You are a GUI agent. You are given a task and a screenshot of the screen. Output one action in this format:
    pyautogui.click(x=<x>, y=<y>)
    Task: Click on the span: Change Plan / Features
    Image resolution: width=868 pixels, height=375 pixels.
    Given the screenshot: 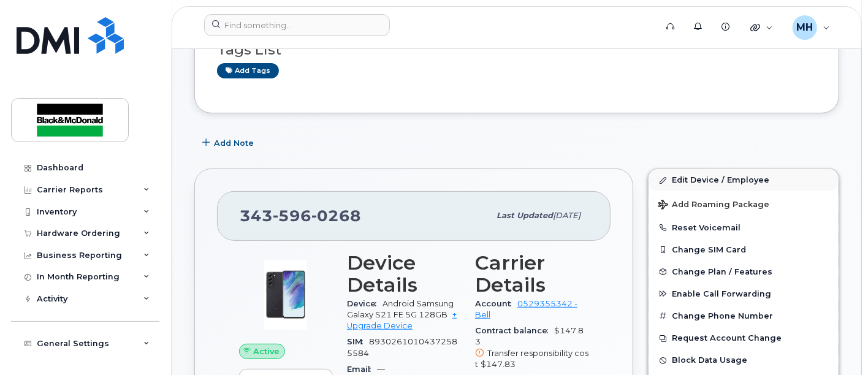 What is the action you would take?
    pyautogui.click(x=722, y=272)
    